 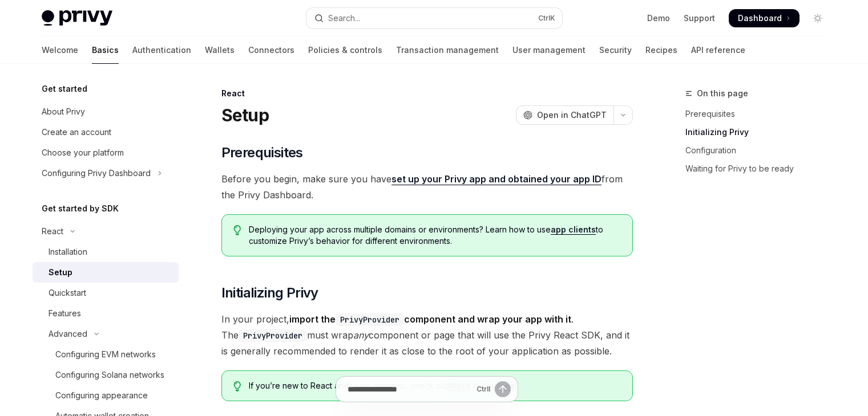 I want to click on a: Dashboard, so click(x=764, y=18).